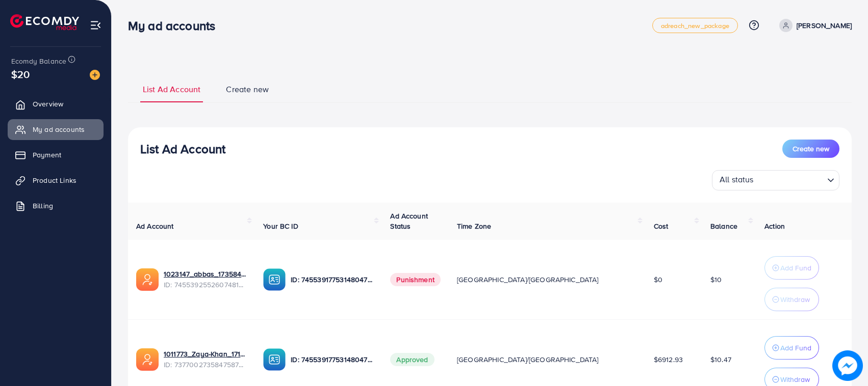 The height and width of the screenshot is (386, 868). What do you see at coordinates (96, 25) in the screenshot?
I see `img: menu` at bounding box center [96, 25].